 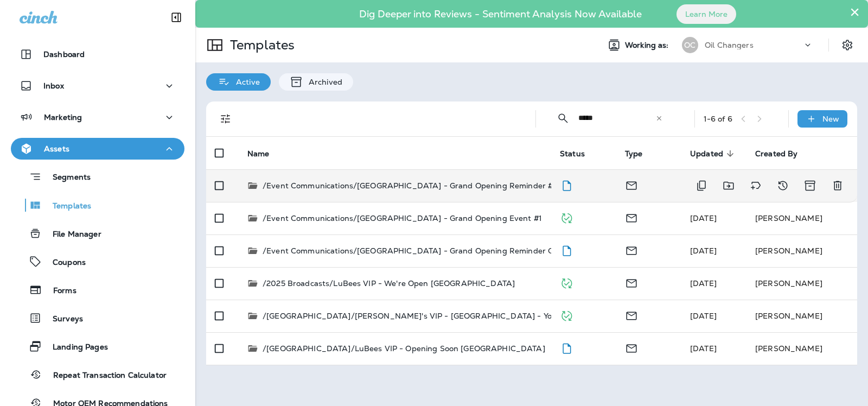 What do you see at coordinates (66, 178) in the screenshot?
I see `p: Segments` at bounding box center [66, 178].